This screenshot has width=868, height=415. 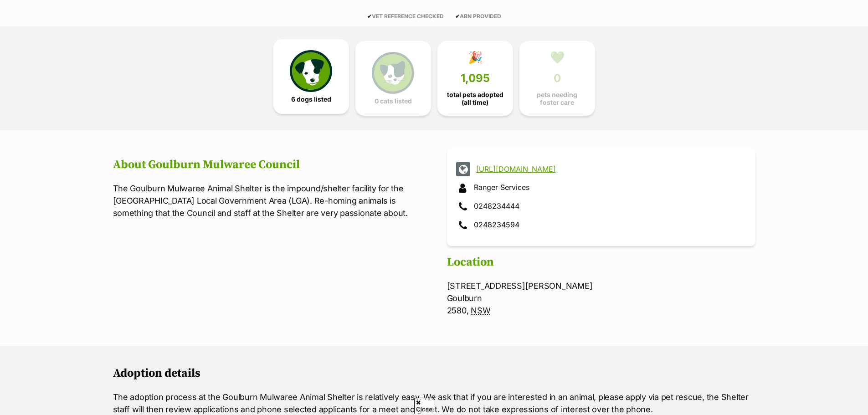 What do you see at coordinates (434, 374) in the screenshot?
I see `h2: Adoption details` at bounding box center [434, 374].